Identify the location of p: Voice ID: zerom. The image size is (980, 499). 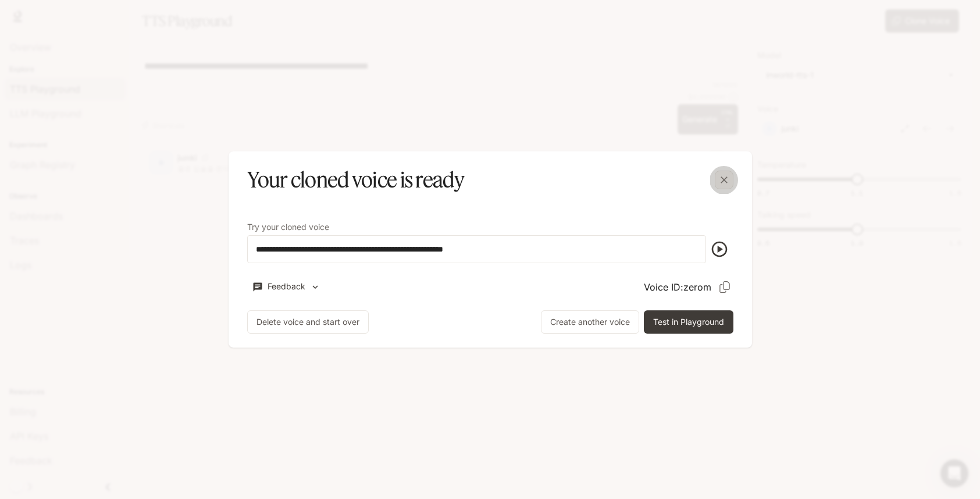
(678, 287).